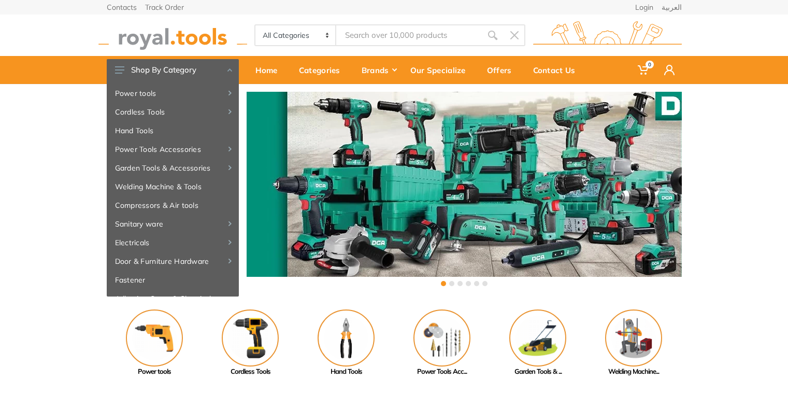  What do you see at coordinates (538, 343) in the screenshot?
I see `a: Garden Tools & ...` at bounding box center [538, 343].